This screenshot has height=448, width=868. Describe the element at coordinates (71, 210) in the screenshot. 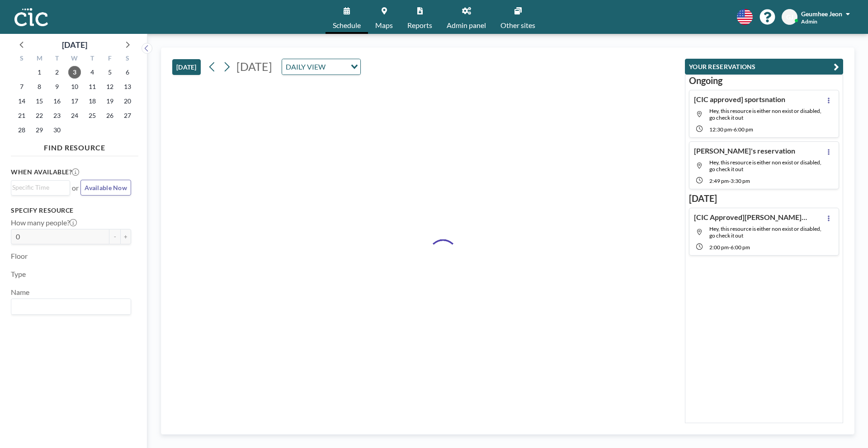

I see `h3: Specify resource` at that location.